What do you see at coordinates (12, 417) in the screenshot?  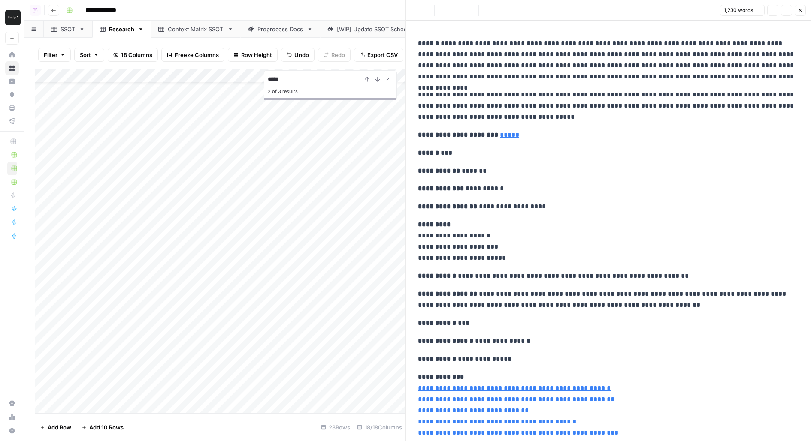 I see `a: Usage` at bounding box center [12, 417].